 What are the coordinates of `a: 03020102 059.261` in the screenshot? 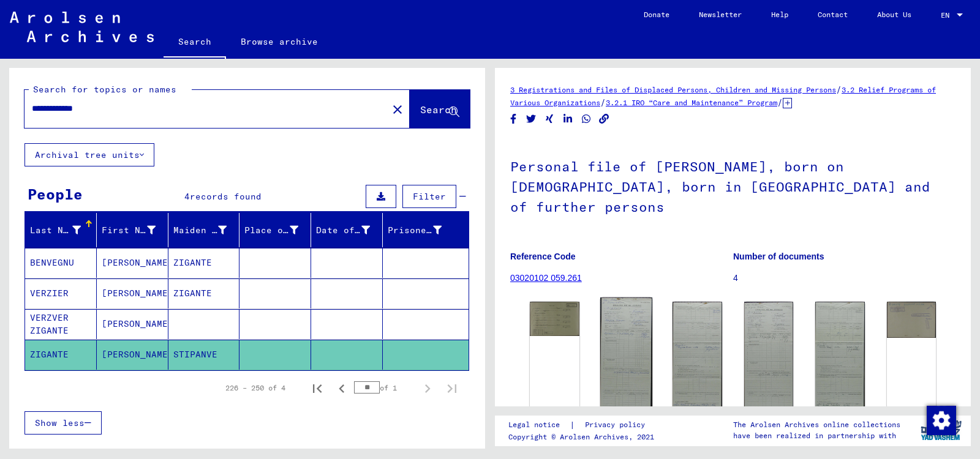 It's located at (545, 278).